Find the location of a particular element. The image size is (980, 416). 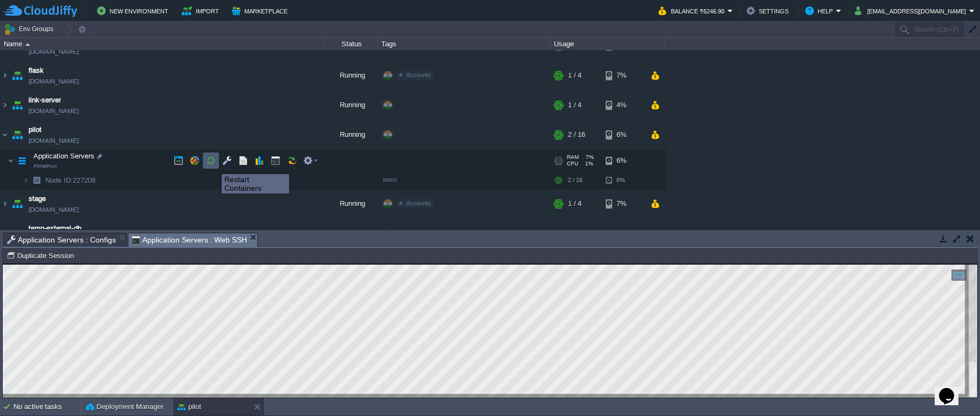

a: Application ServersAlmalinux is located at coordinates (64, 156).